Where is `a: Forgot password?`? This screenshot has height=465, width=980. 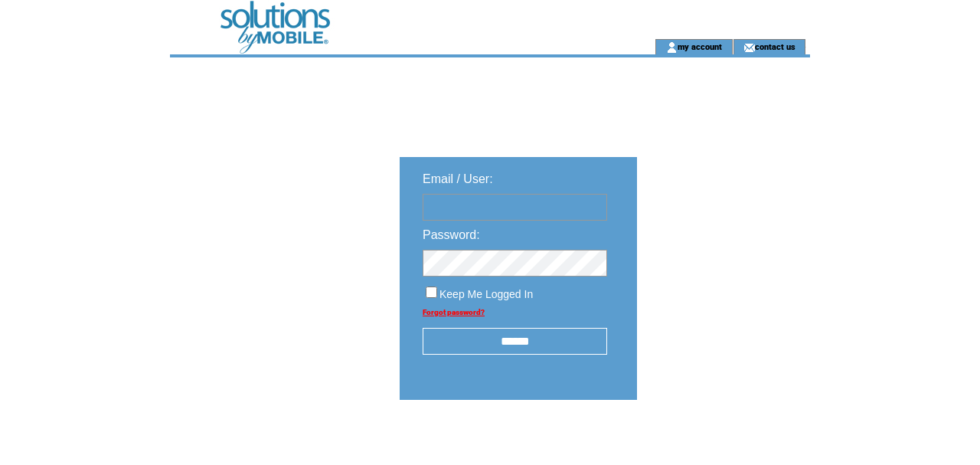 a: Forgot password? is located at coordinates (454, 312).